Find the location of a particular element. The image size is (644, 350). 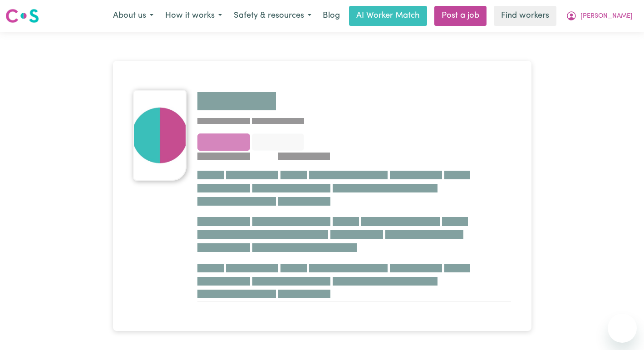

a: Find workers is located at coordinates (525, 16).